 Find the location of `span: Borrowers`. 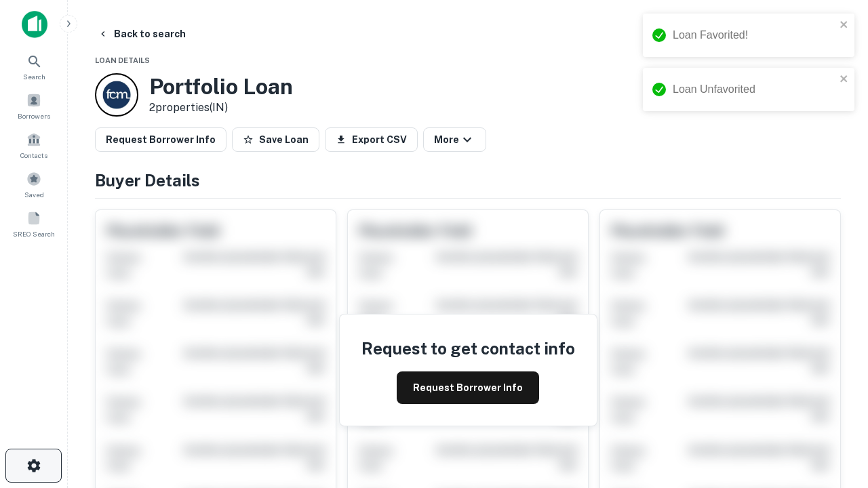

span: Borrowers is located at coordinates (34, 116).